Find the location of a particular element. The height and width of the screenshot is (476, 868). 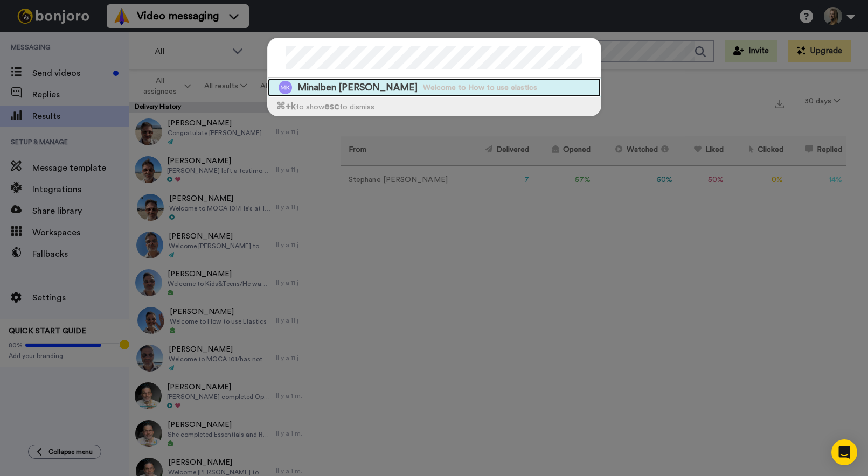

span: ⌘ +k is located at coordinates (285, 106).